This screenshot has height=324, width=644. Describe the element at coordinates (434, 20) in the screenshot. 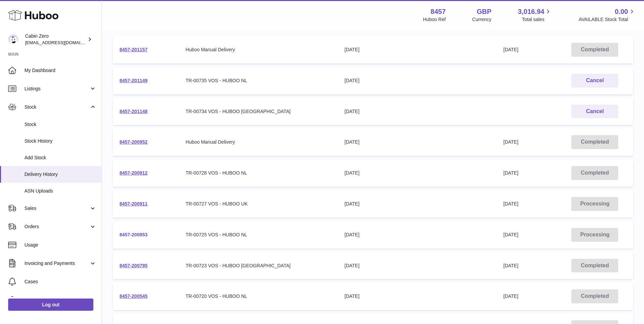

I see `div: Huboo Ref` at that location.